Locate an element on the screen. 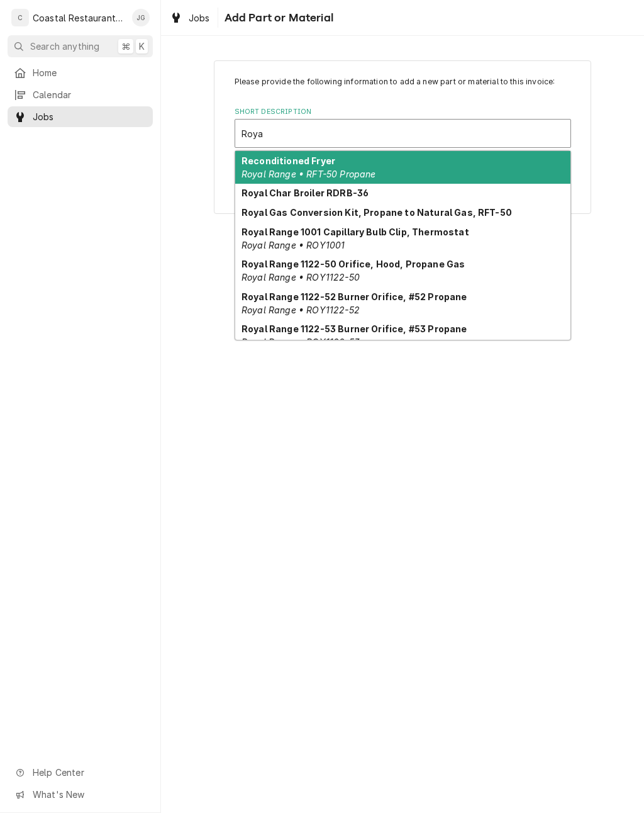  a: Calendar is located at coordinates (80, 94).